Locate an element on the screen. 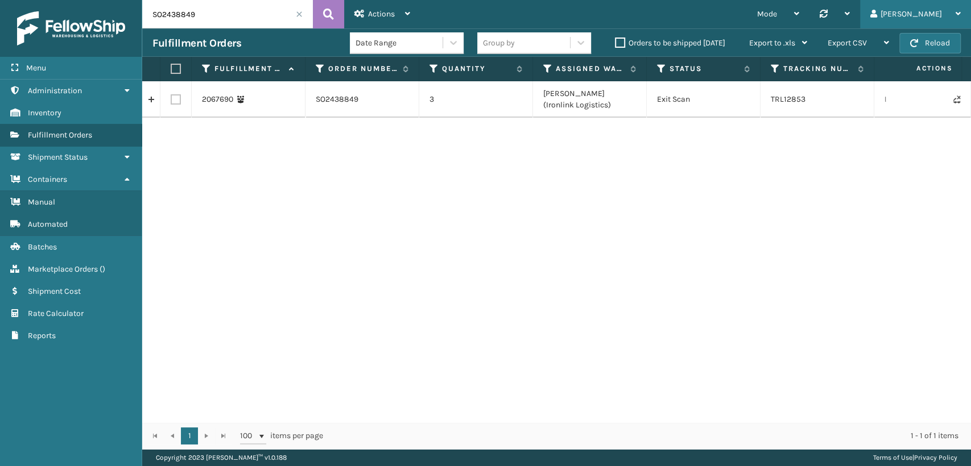  label: Assigned Warehouse is located at coordinates (590, 69).